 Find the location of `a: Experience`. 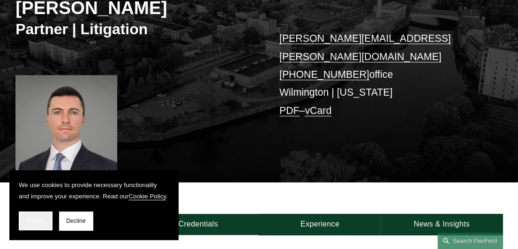

a: Experience is located at coordinates (320, 224).